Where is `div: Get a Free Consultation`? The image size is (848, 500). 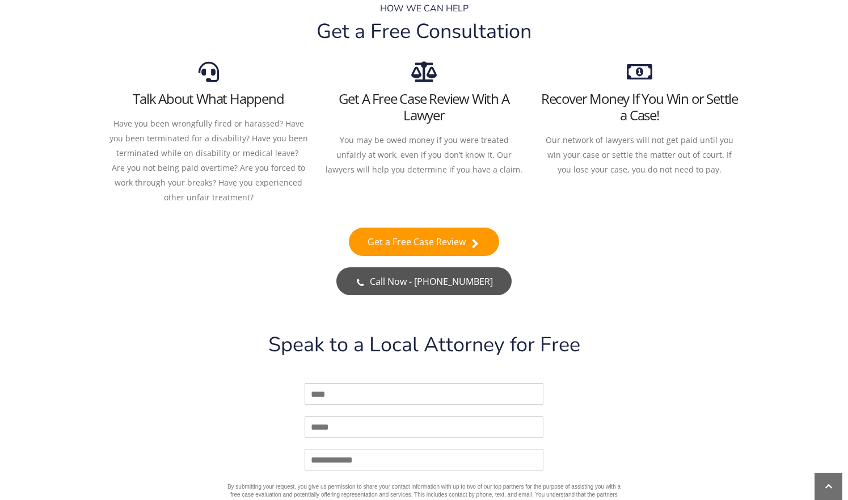 div: Get a Free Consultation is located at coordinates (424, 36).